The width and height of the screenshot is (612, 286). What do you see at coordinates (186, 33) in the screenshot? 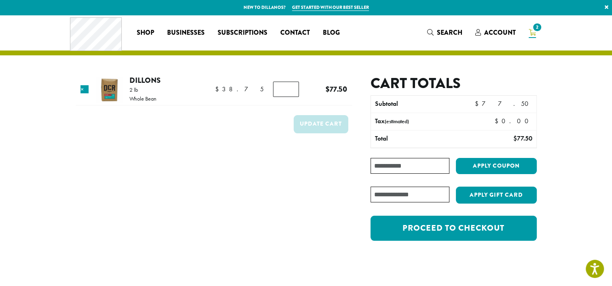
I see `span: Businesses` at bounding box center [186, 33].